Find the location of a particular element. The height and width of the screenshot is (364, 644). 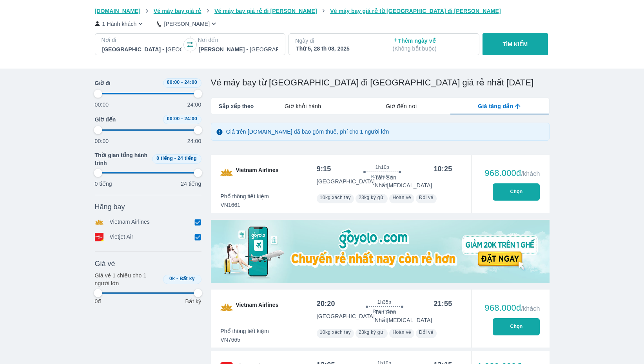

p: Giá vé 1 chiều cho 1 người lớn is located at coordinates (128, 279).